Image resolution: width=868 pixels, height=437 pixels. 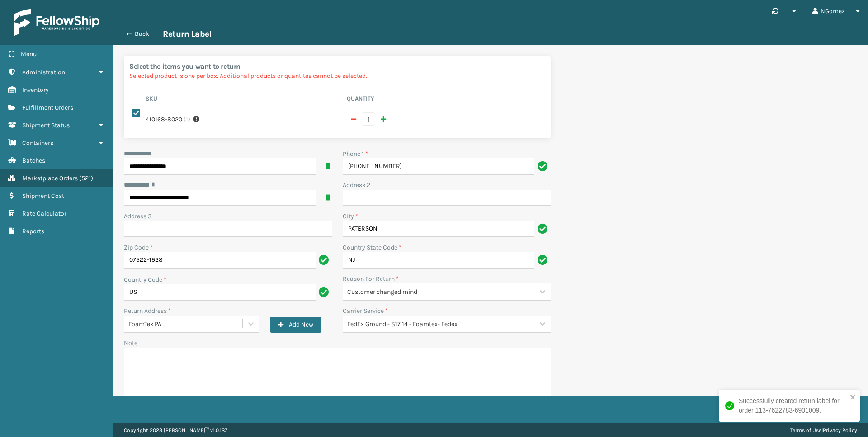 What do you see at coordinates (34, 161) in the screenshot?
I see `span: Batches` at bounding box center [34, 161].